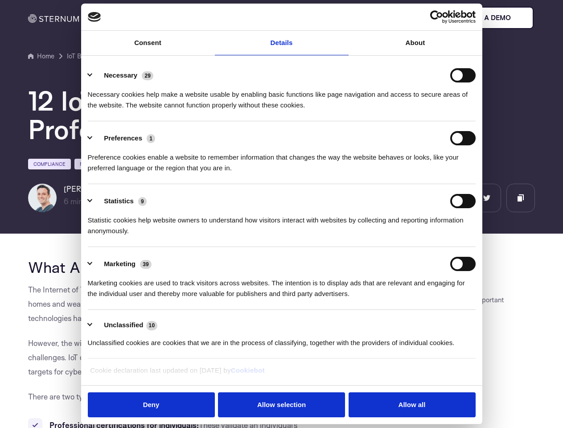 This screenshot has width=563, height=428. What do you see at coordinates (248, 370) in the screenshot?
I see `a: Cookiebot` at bounding box center [248, 370].